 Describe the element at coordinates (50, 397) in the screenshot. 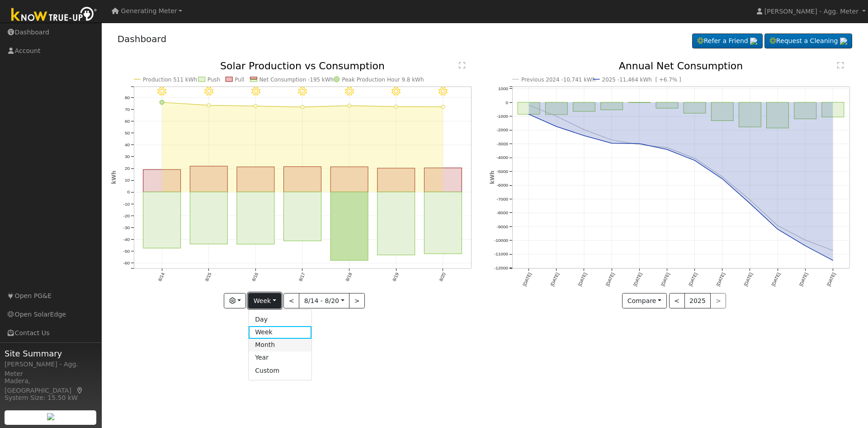

I see `div: System Size: 15.50 kW` at that location.